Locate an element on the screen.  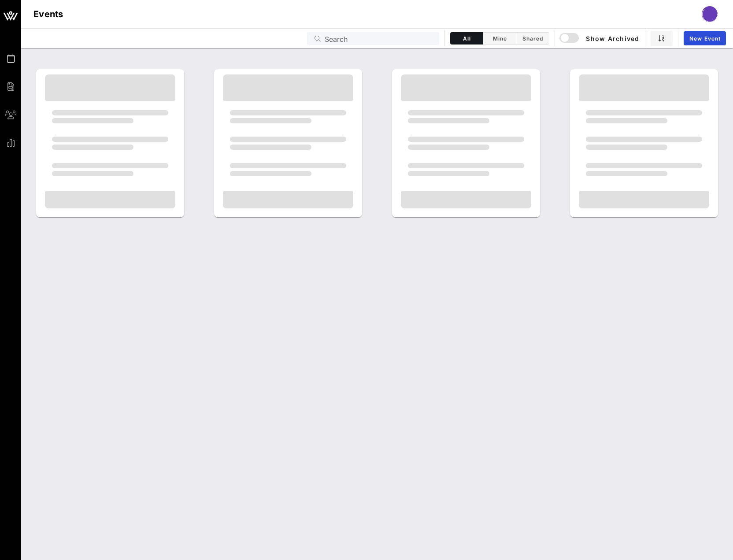
button: Shared is located at coordinates (533, 38).